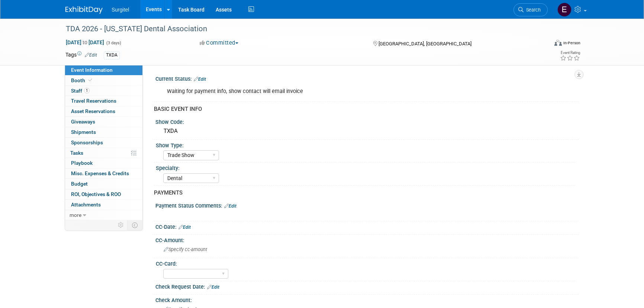 The height and width of the screenshot is (308, 644). Describe the element at coordinates (75, 215) in the screenshot. I see `span: more` at that location.